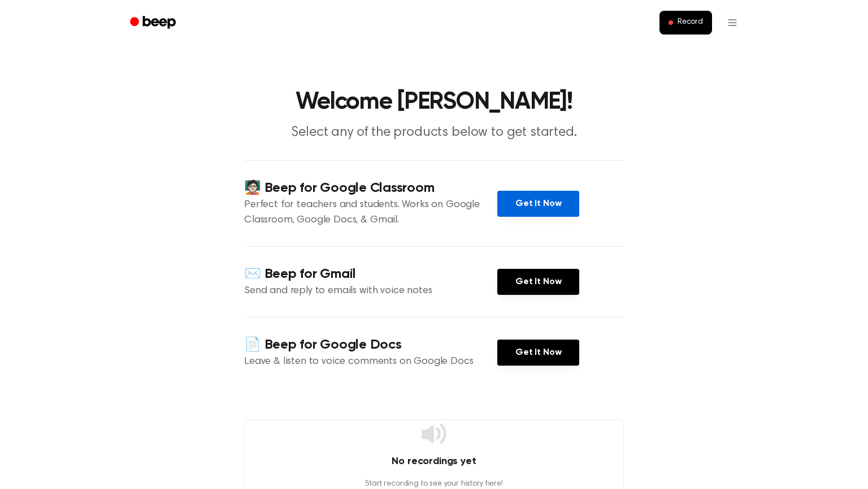 This screenshot has height=489, width=868. I want to click on p: Send and reply to emails with voice notes, so click(371, 290).